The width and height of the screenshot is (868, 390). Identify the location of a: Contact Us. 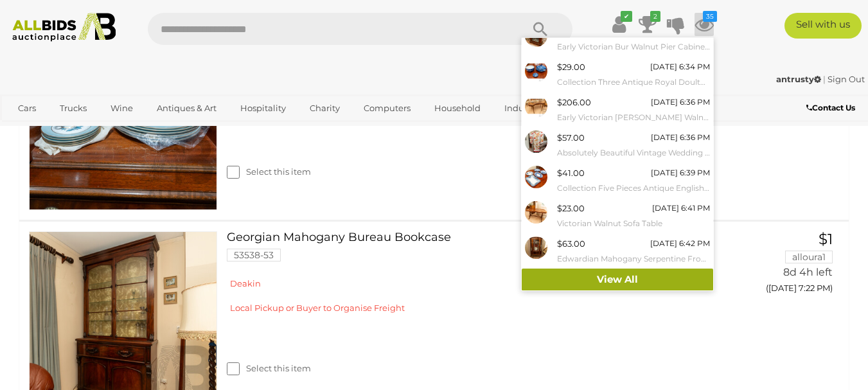
(833, 108).